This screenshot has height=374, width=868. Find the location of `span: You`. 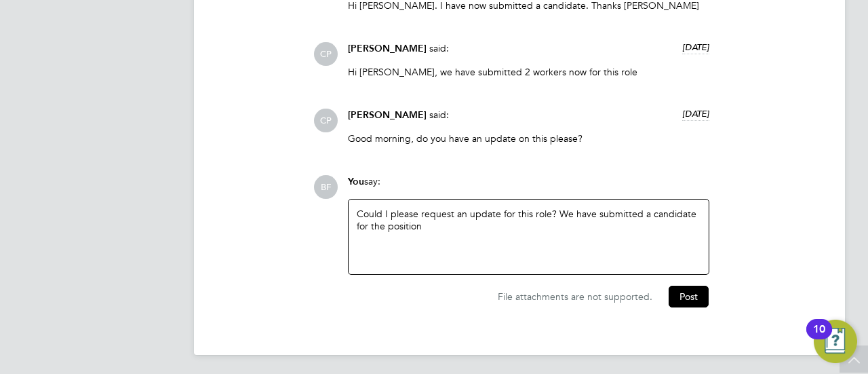

span: You is located at coordinates (356, 181).